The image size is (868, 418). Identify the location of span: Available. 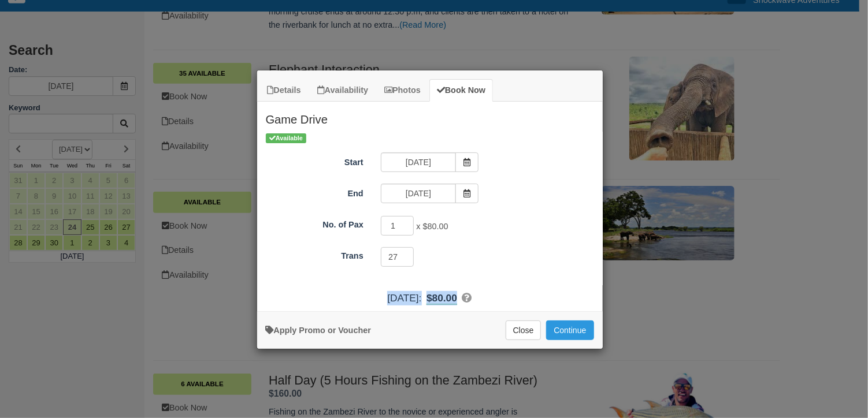
(286, 138).